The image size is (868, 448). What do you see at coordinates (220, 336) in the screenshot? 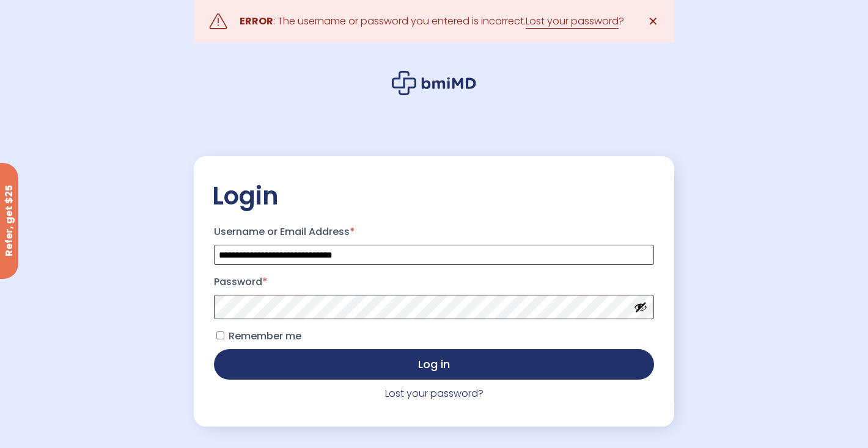
I see `input: Remember me` at bounding box center [220, 336].